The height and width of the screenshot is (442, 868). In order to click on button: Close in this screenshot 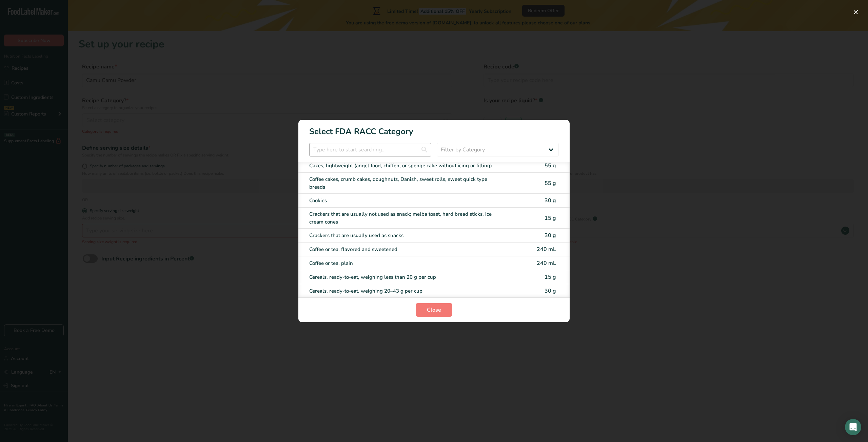, I will do `click(434, 310)`.